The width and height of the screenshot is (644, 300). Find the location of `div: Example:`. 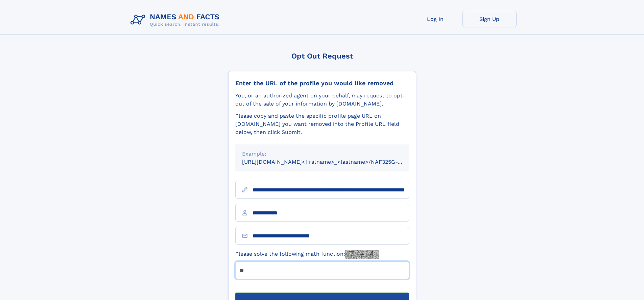

div: Example: is located at coordinates (322, 154).